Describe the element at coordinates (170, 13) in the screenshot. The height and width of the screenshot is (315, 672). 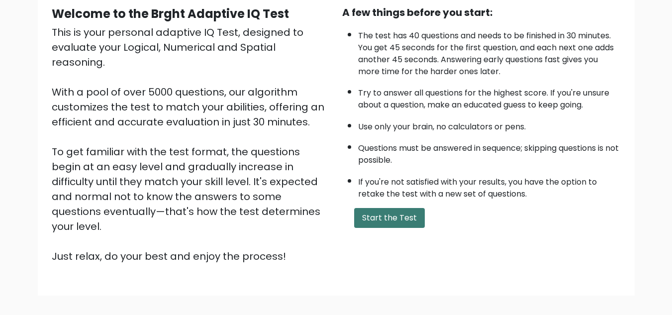
I see `b: Welcome to the Brght Adaptive IQ Test` at that location.